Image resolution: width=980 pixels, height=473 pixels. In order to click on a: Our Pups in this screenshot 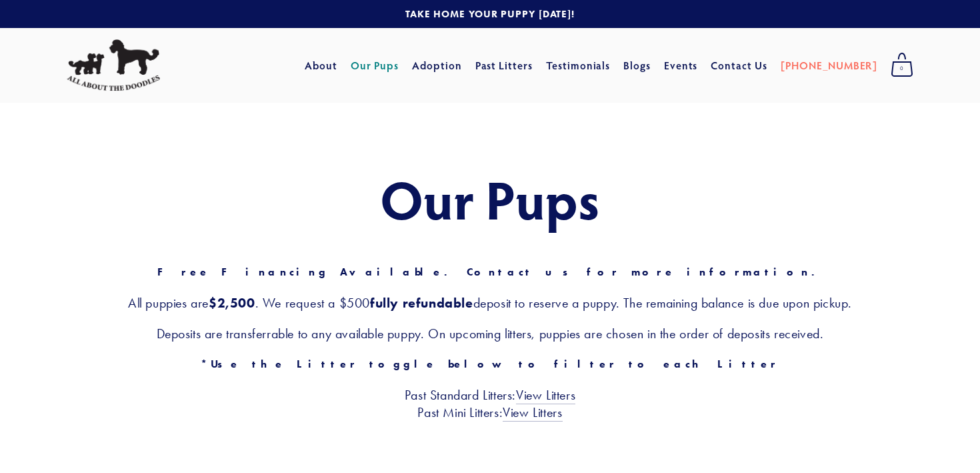, I will do `click(375, 66)`.